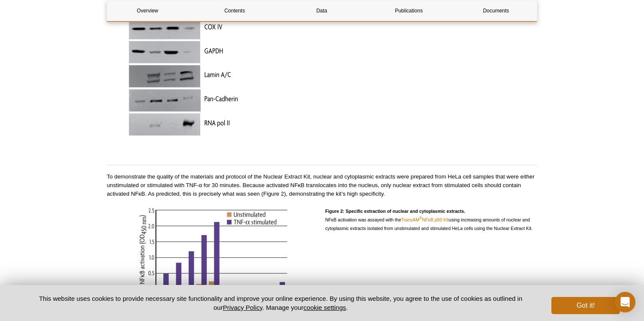  I want to click on button: Got it!, so click(586, 305).